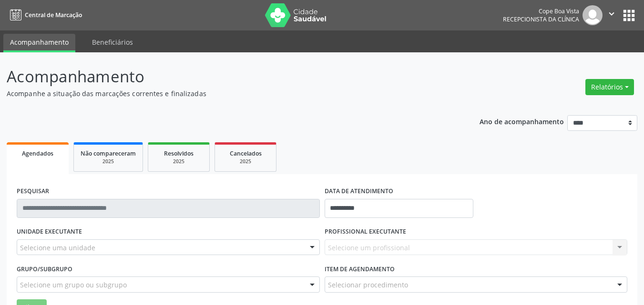 Image resolution: width=644 pixels, height=305 pixels. What do you see at coordinates (629, 15) in the screenshot?
I see `button: apps` at bounding box center [629, 15].